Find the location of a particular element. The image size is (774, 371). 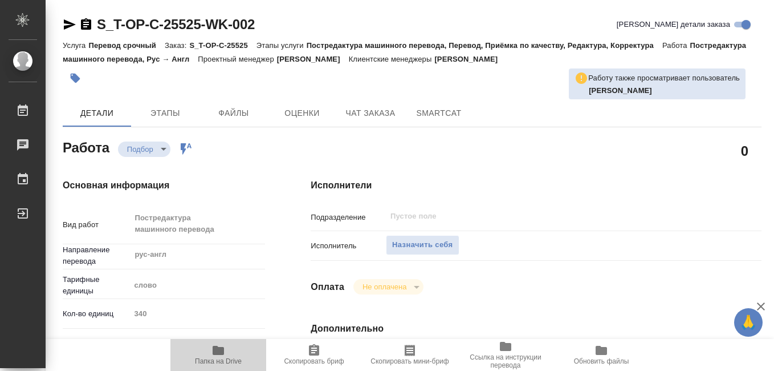

span: Детали is located at coordinates (97, 113).